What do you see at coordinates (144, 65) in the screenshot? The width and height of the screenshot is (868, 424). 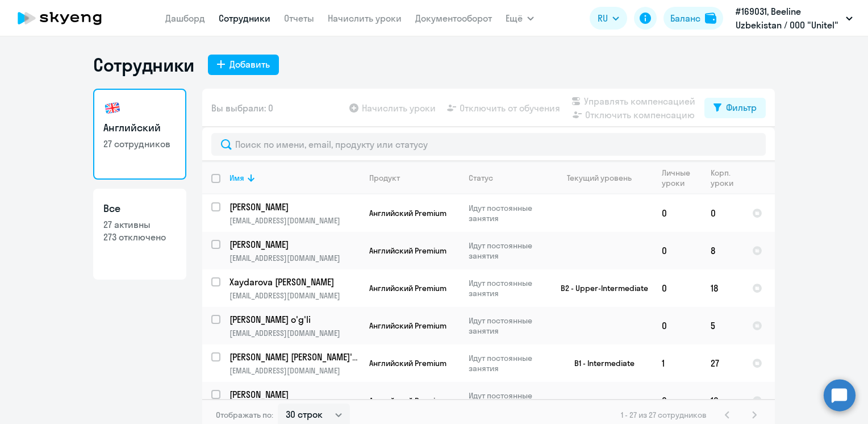 I see `h1: Сотрудники` at bounding box center [144, 65].